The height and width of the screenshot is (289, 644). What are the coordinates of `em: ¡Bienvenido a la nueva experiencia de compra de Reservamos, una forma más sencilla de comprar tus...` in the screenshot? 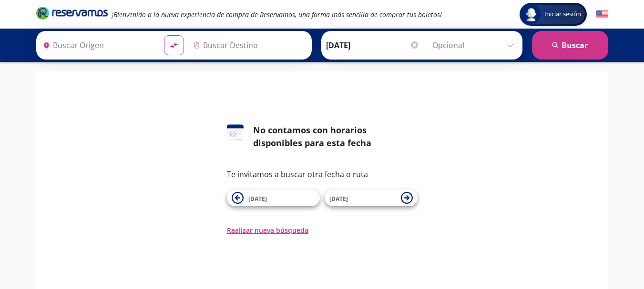 It's located at (276, 14).